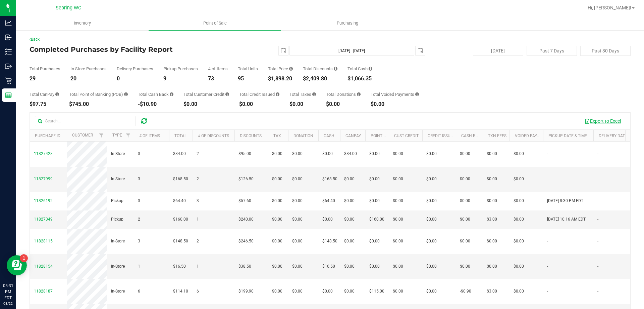  Describe the element at coordinates (280, 79) in the screenshot. I see `div: $1,898.20` at that location.